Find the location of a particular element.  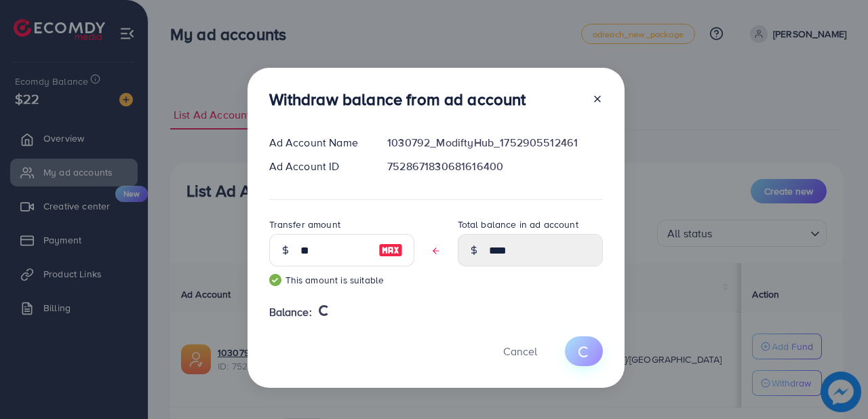

button: Cancel is located at coordinates (520, 351).